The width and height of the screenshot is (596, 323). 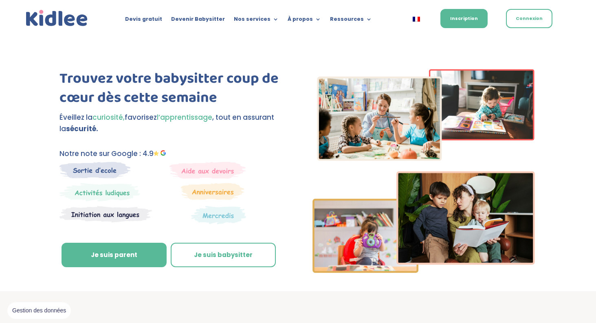 What do you see at coordinates (106, 214) in the screenshot?
I see `img: Atelier thematique` at bounding box center [106, 214].